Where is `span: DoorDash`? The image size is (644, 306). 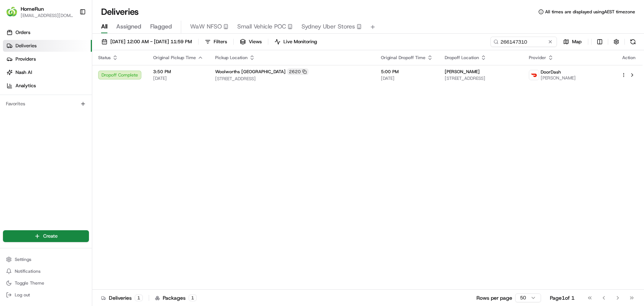 span: DoorDash is located at coordinates (550, 72).